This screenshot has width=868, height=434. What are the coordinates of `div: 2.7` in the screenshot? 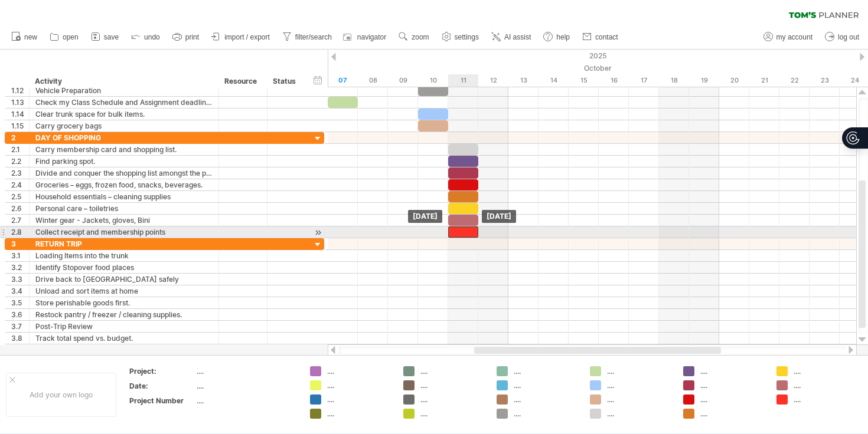 It's located at (20, 220).